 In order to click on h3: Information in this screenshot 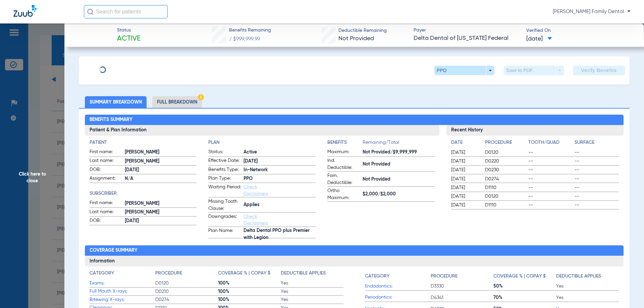, I will do `click(354, 261)`.